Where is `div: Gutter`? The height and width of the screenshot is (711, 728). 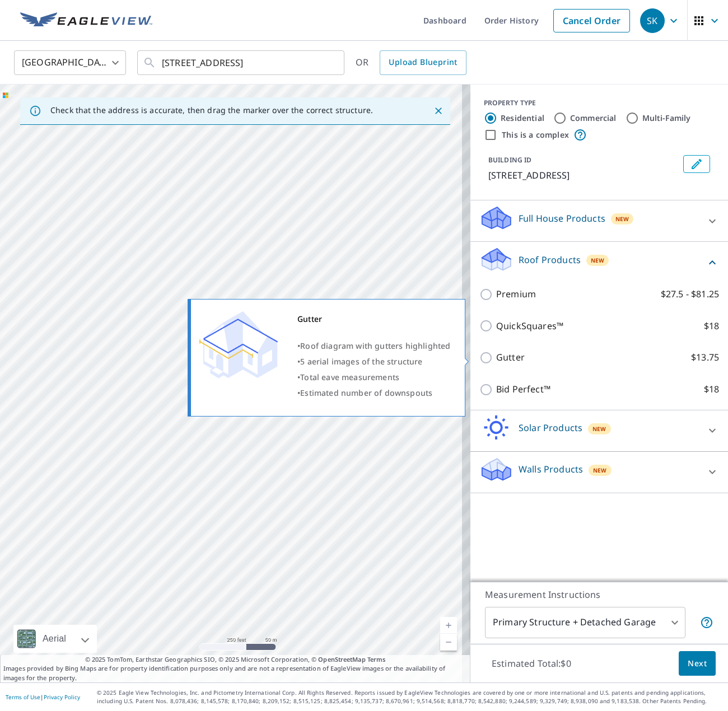 div: Gutter is located at coordinates (374, 319).